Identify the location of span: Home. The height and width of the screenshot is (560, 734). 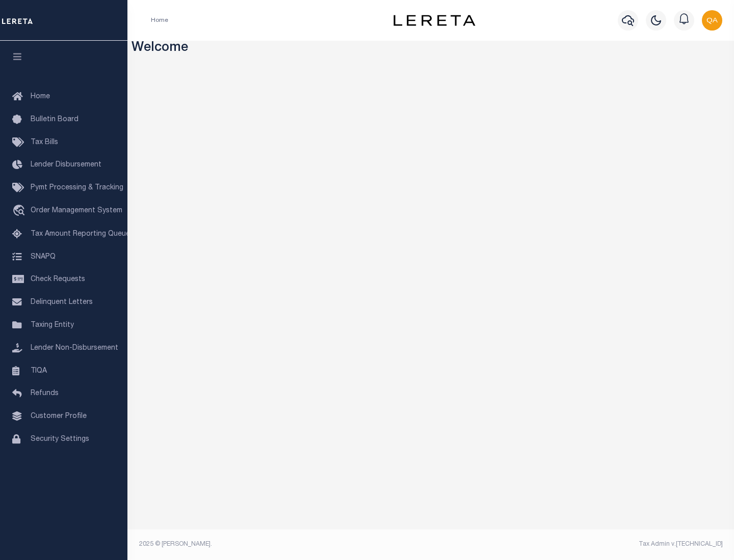
(40, 97).